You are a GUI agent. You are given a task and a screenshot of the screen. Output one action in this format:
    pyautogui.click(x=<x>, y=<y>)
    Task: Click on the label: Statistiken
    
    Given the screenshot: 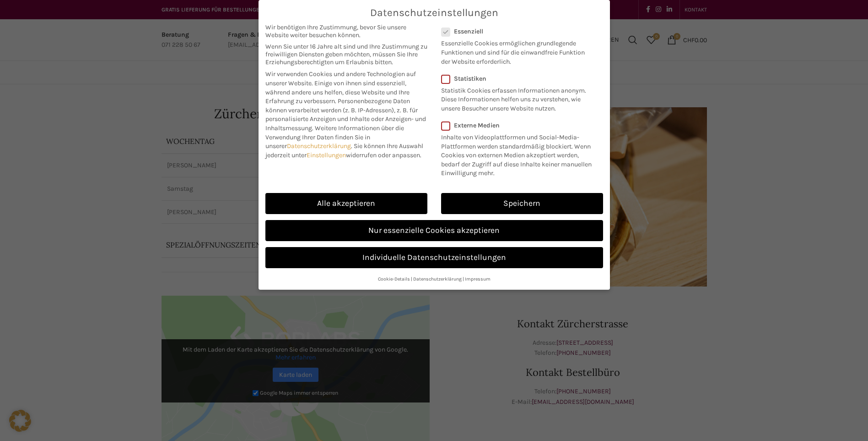 What is the action you would take?
    pyautogui.click(x=516, y=78)
    